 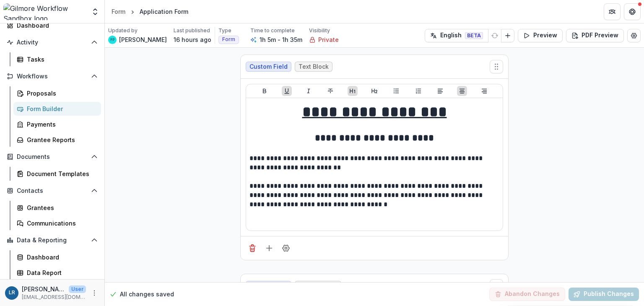 What do you see at coordinates (418, 91) in the screenshot?
I see `button: Ordered List` at bounding box center [418, 91].